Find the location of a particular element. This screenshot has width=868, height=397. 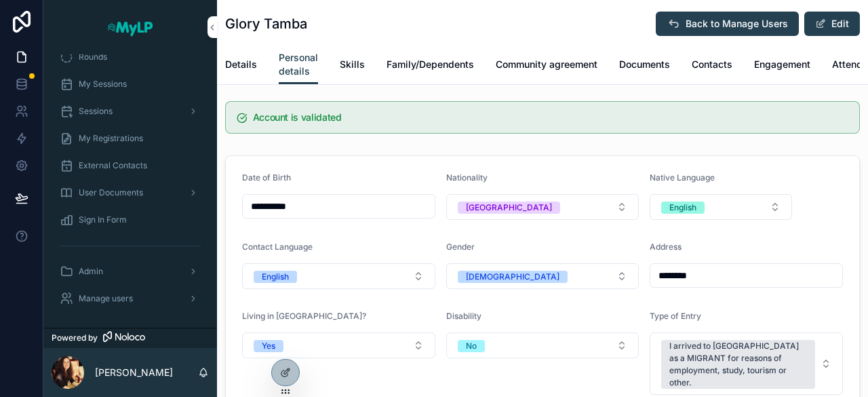

button: Back to Manage Users is located at coordinates (727, 24).